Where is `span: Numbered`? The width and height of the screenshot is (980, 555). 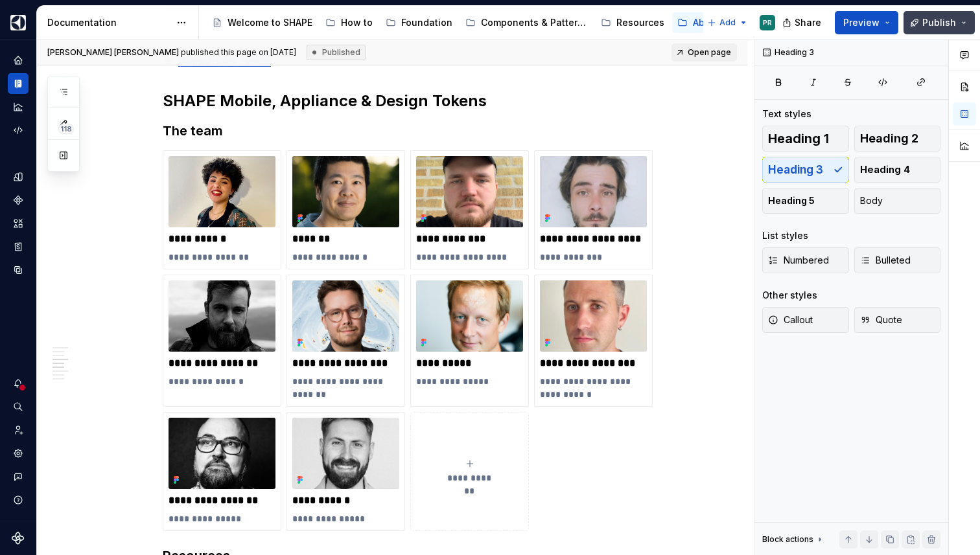
span: Numbered is located at coordinates (799, 261).